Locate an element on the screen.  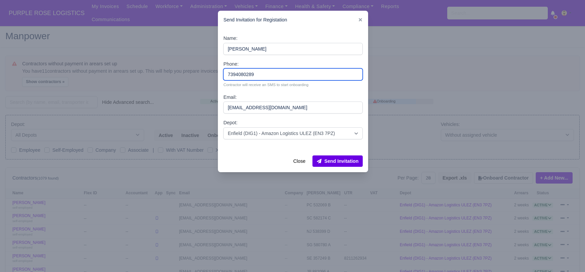
label: Depot: is located at coordinates (230, 123).